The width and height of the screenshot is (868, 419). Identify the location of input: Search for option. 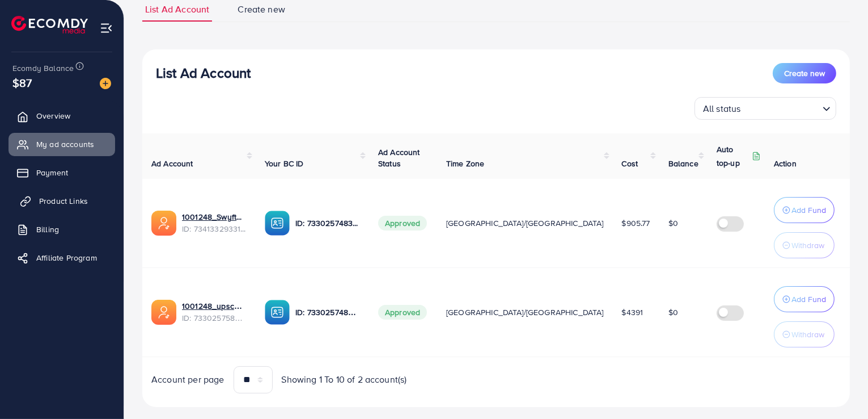
(781, 107).